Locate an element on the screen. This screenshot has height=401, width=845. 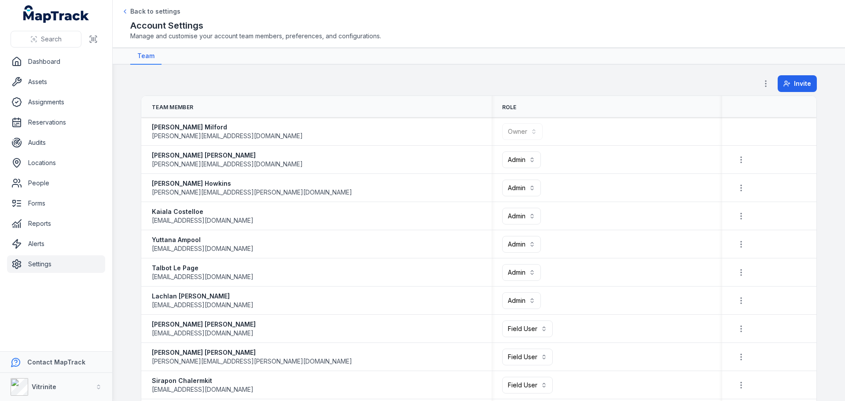
a: Team is located at coordinates (146, 56).